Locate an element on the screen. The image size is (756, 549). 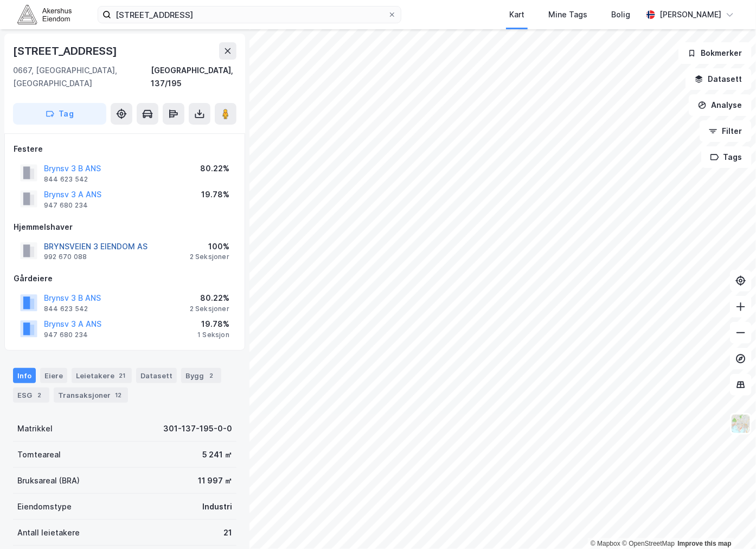
div: Datasett is located at coordinates (156, 375).